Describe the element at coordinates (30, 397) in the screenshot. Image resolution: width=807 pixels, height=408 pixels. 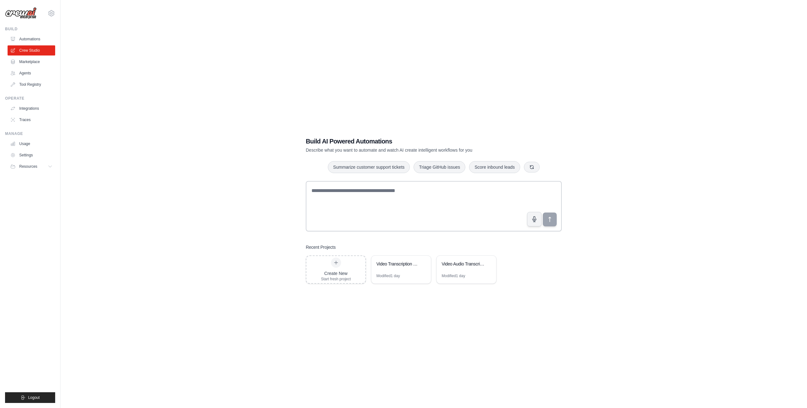
I see `button: Logout` at that location.